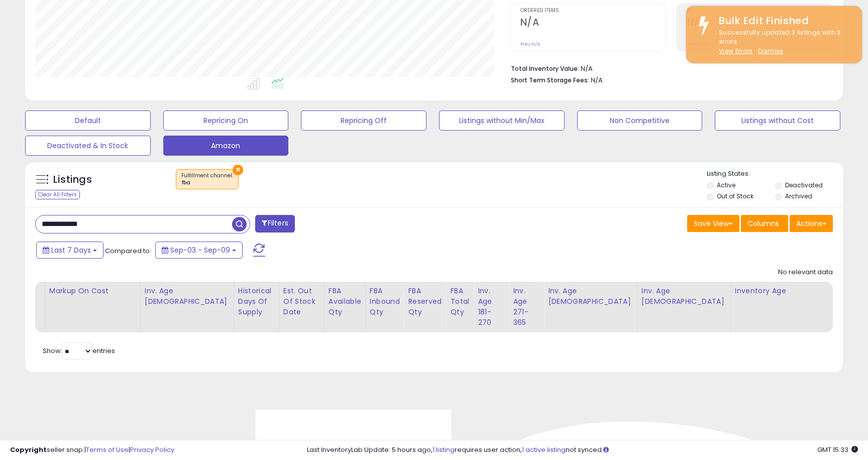  What do you see at coordinates (736, 51) in the screenshot?
I see `a: View Errors` at bounding box center [736, 51].